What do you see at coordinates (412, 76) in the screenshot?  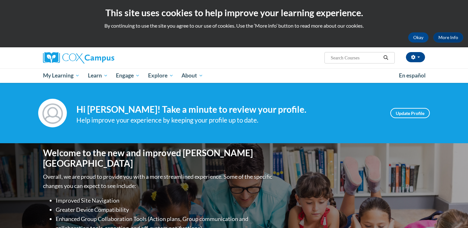 I see `a: En español` at bounding box center [412, 76].